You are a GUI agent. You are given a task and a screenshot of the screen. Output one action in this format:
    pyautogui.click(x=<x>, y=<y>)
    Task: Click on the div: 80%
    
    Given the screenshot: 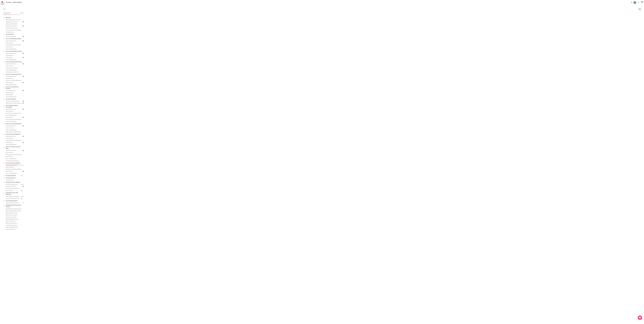 What is the action you would take?
    pyautogui.click(x=12, y=15)
    